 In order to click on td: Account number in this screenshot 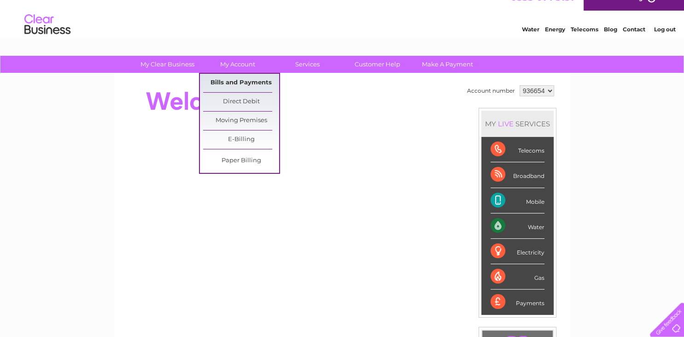, I will do `click(491, 91)`.